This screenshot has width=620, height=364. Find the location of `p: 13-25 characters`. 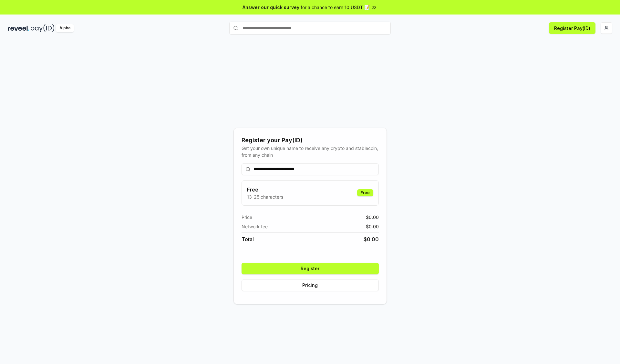

p: 13-25 characters is located at coordinates (265, 197).